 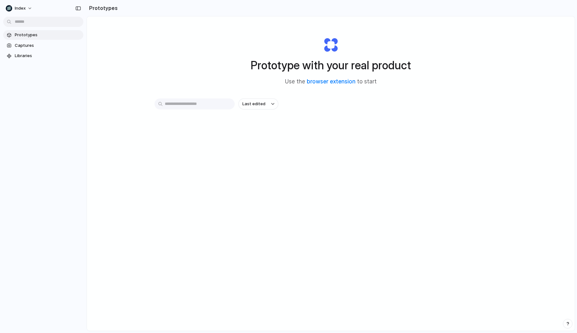 What do you see at coordinates (254, 104) in the screenshot?
I see `span: Last edited` at bounding box center [254, 104].